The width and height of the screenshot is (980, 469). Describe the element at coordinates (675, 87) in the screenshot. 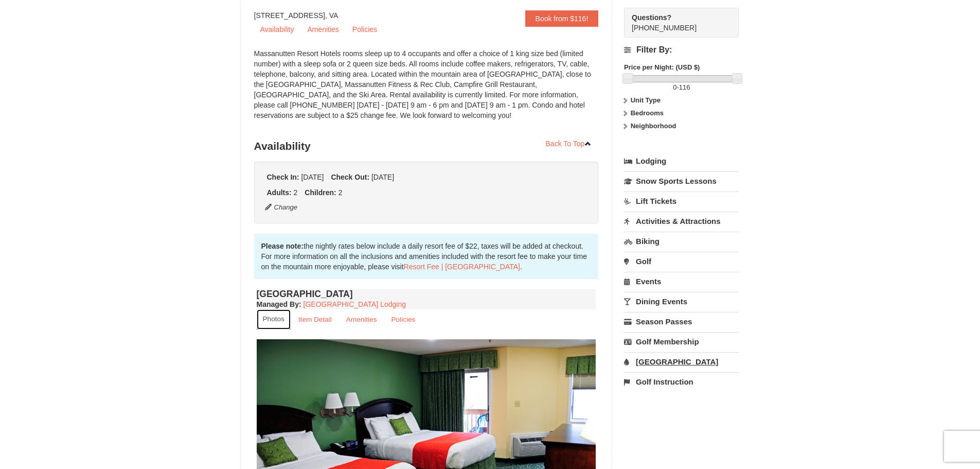

I see `span: 0` at that location.